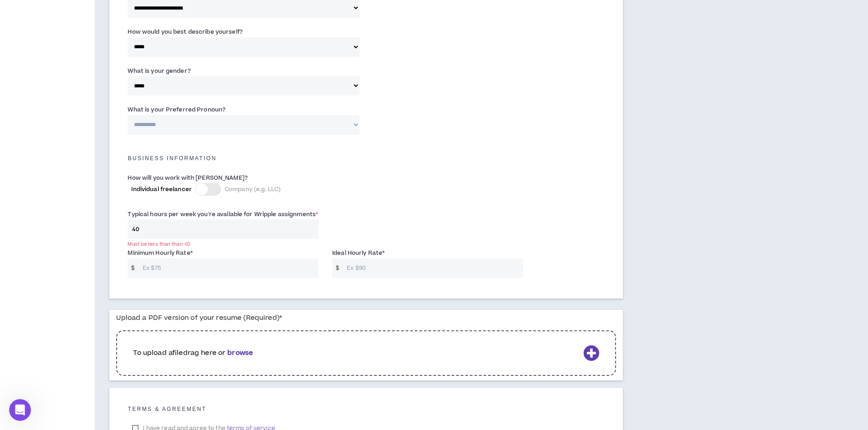 The image size is (868, 430). I want to click on label: Upload a PDF version of your resume (Required), so click(199, 318).